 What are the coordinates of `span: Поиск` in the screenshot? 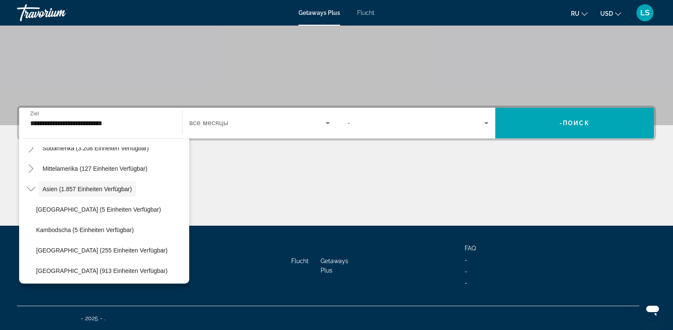 It's located at (576, 123).